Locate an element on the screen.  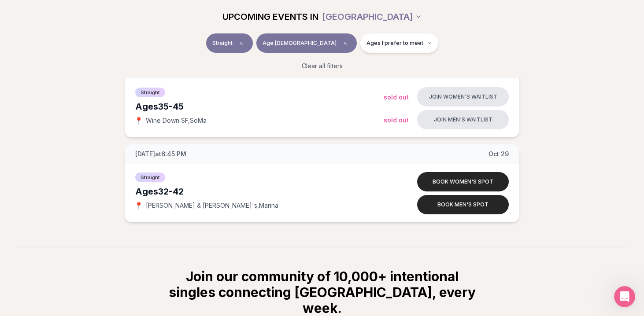
a: Book men's spot is located at coordinates (462, 205).